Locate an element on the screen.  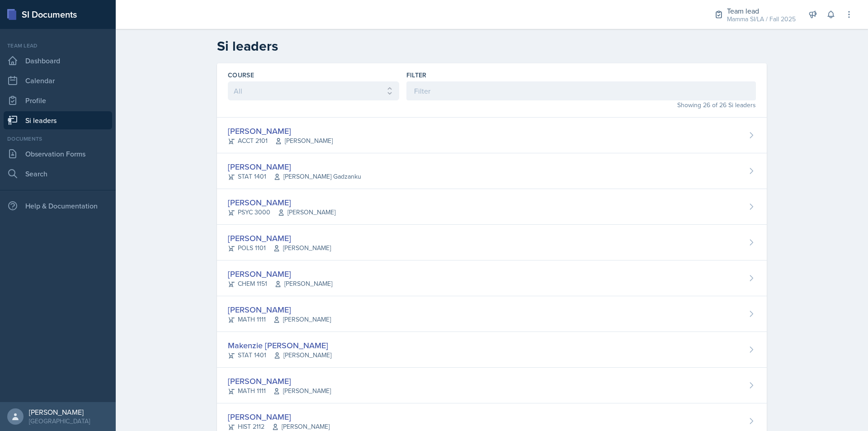
div: Mamma SI/LA / Fall 2025 is located at coordinates (761, 19).